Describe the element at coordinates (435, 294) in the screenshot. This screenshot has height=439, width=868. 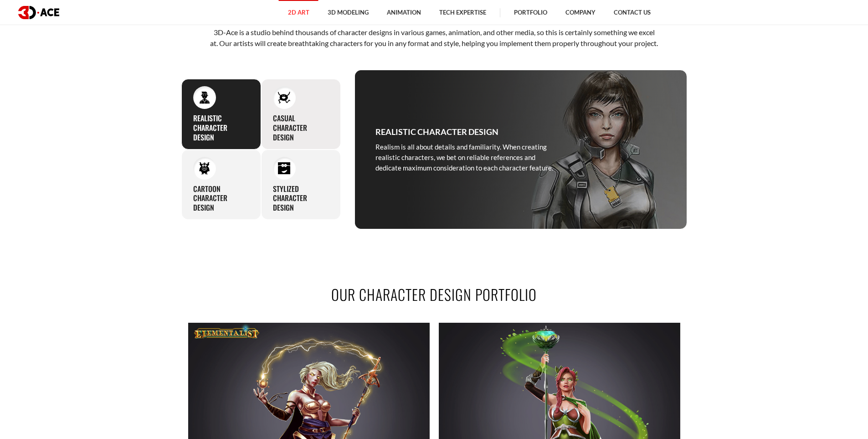
I see `h2: Our Character Design Portfolio` at that location.